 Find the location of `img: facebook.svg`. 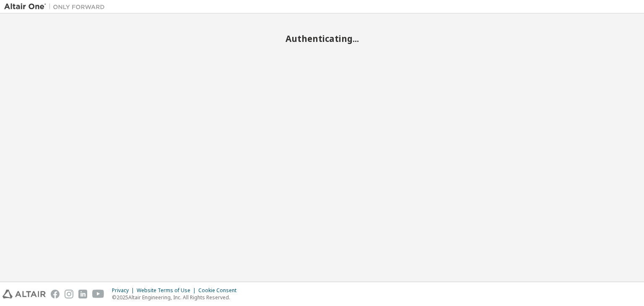

img: facebook.svg is located at coordinates (55, 294).